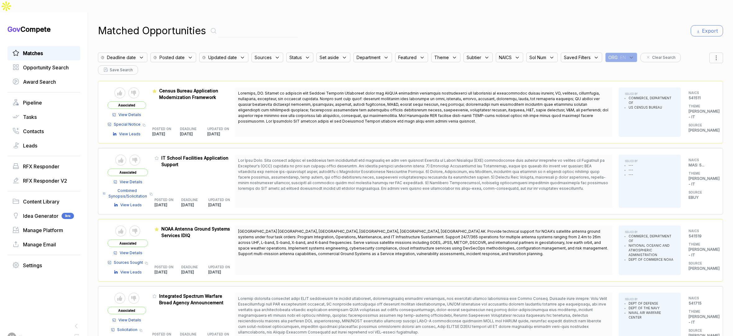 This screenshot has width=733, height=336. Describe the element at coordinates (407, 57) in the screenshot. I see `span: Featured` at that location.